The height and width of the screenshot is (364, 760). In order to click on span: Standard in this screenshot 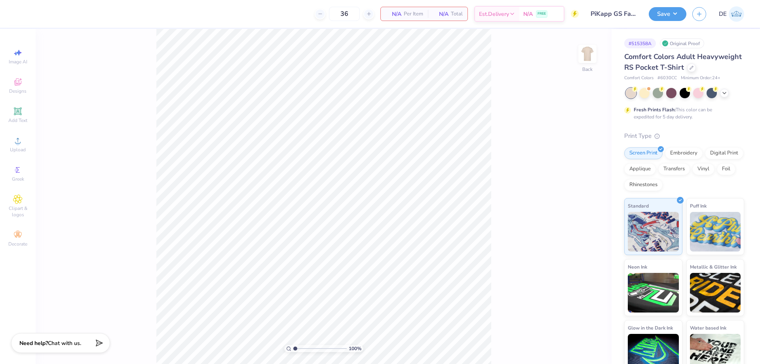, I will do `click(638, 206)`.